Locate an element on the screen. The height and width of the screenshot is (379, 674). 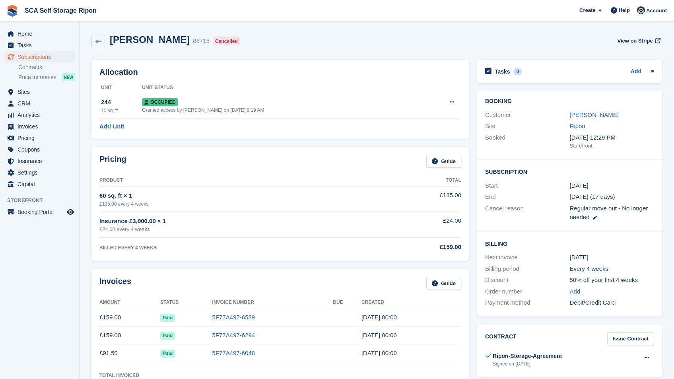
div: Discount is located at coordinates (527, 280).